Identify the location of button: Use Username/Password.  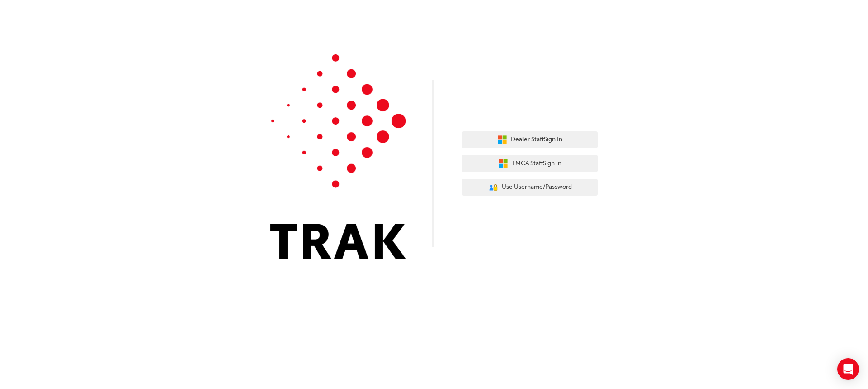
(530, 187).